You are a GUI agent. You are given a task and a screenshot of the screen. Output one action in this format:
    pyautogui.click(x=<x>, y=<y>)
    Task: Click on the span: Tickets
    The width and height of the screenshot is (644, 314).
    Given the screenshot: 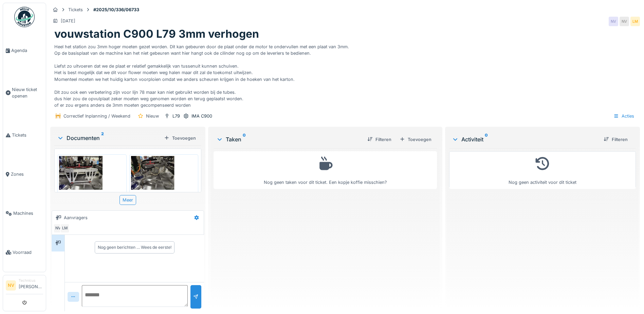 What is the action you would take?
    pyautogui.click(x=27, y=135)
    